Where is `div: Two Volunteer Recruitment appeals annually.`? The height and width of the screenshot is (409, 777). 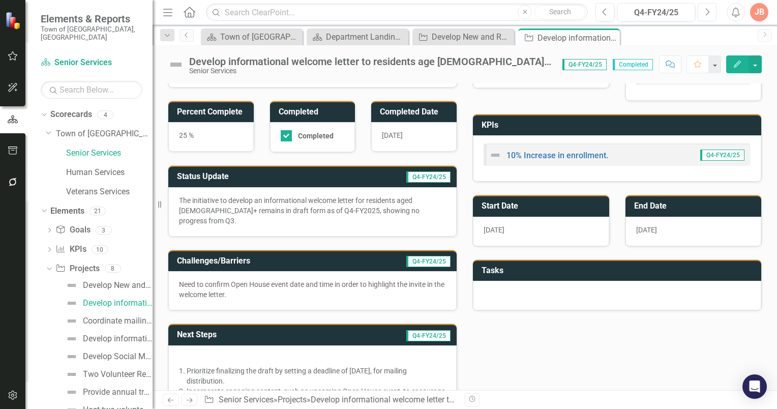
div: Two Volunteer Recruitment appeals annually. is located at coordinates (117, 374).